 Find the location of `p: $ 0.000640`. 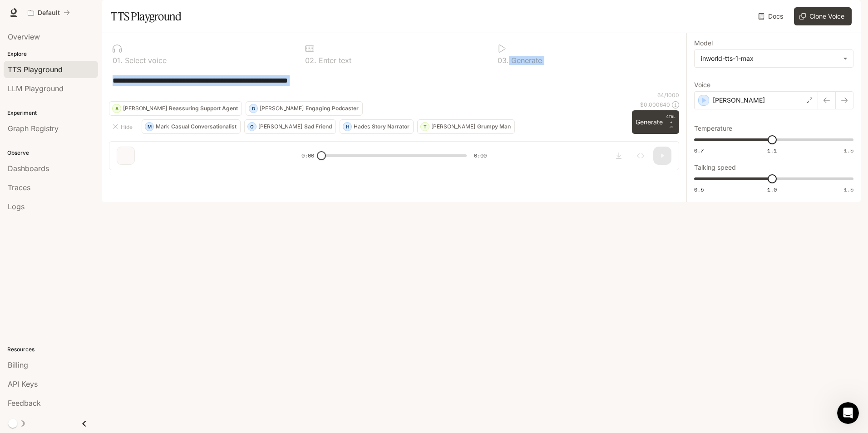

p: $ 0.000640 is located at coordinates (655, 104).